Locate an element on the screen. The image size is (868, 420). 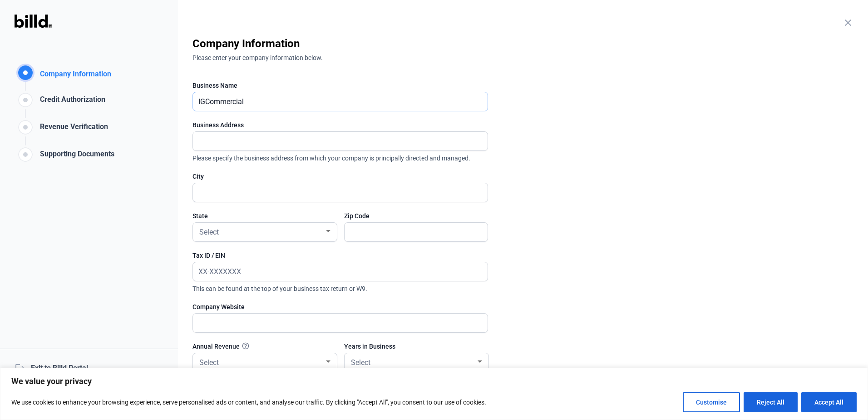
mat-icon: logout is located at coordinates (19, 367).